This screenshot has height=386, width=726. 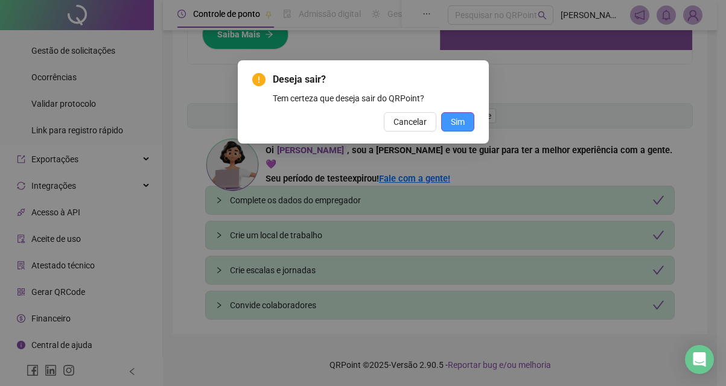 I want to click on div: Tem certeza que deseja sair do QRPoint?, so click(x=374, y=98).